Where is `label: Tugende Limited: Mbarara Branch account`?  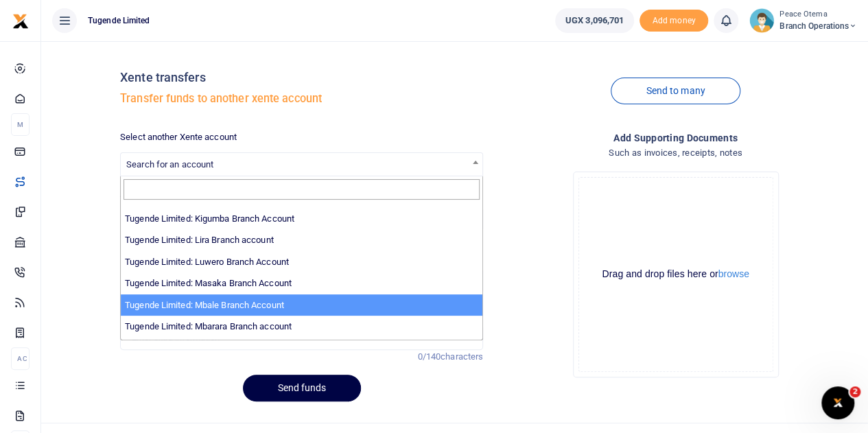
label: Tugende Limited: Mbarara Branch account is located at coordinates (208, 327).